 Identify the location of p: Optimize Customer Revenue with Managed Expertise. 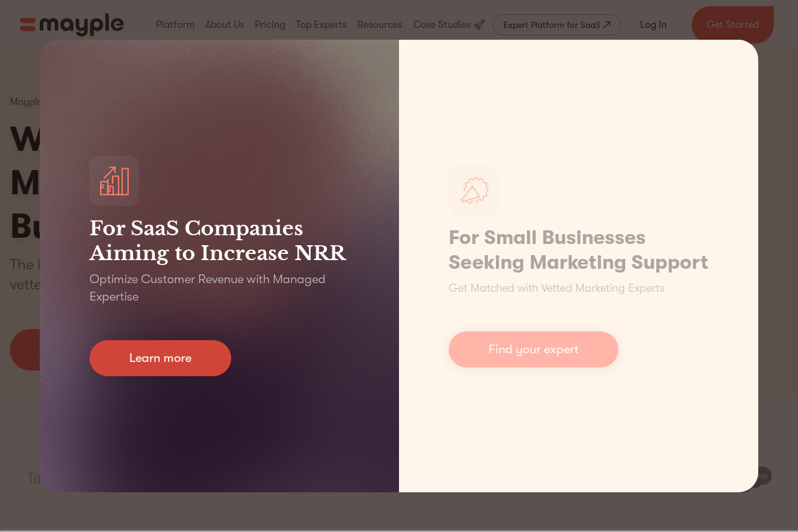
(219, 288).